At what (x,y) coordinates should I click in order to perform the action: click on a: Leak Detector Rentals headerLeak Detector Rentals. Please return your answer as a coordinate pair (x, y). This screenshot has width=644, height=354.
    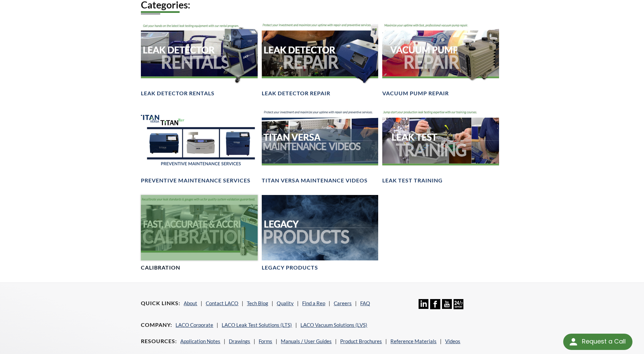
    Looking at the image, I should click on (199, 58).